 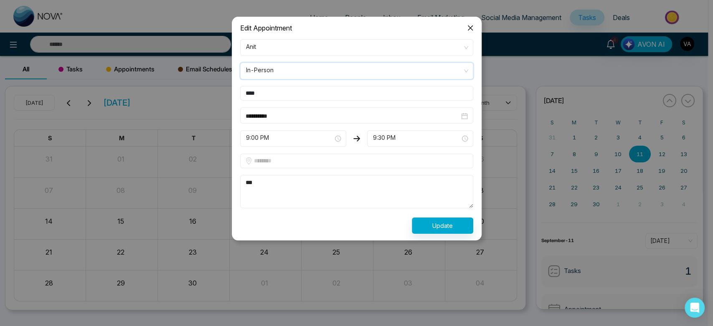 What do you see at coordinates (420, 139) in the screenshot?
I see `span: 9:30 PM` at bounding box center [420, 139].